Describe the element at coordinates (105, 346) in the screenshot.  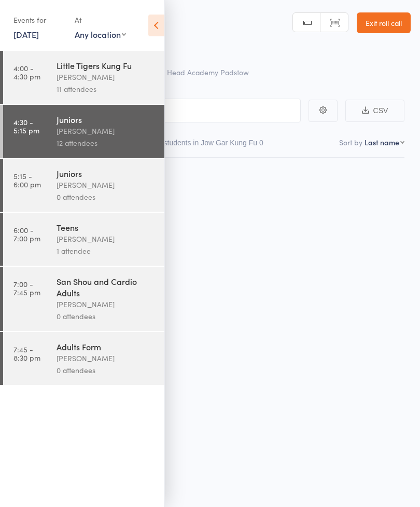
I see `div: Adults Form` at that location.